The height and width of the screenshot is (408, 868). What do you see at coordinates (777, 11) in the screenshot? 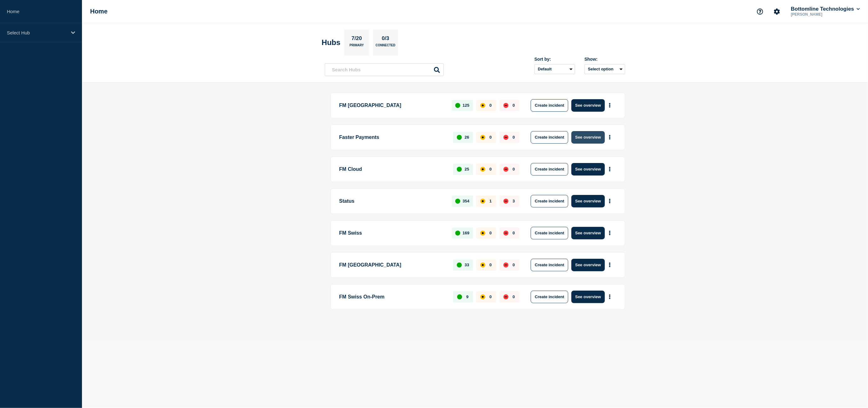
I see `button: Account settings` at bounding box center [777, 11].